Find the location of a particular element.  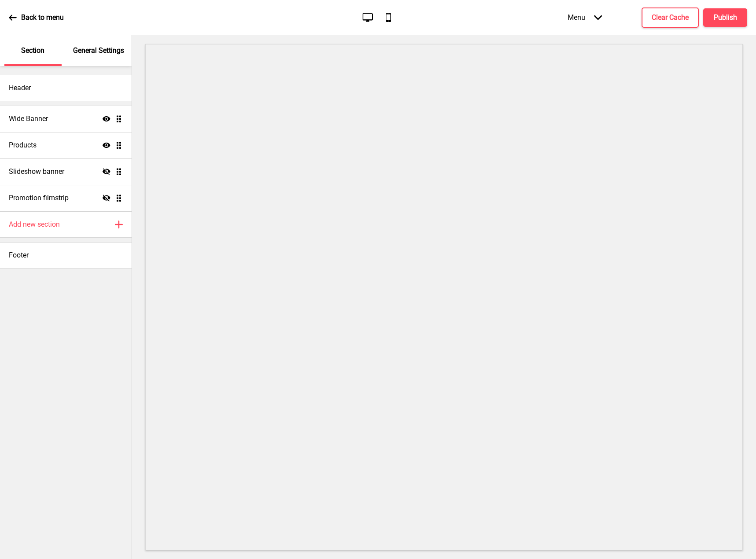

p: General Settings is located at coordinates (99, 51).